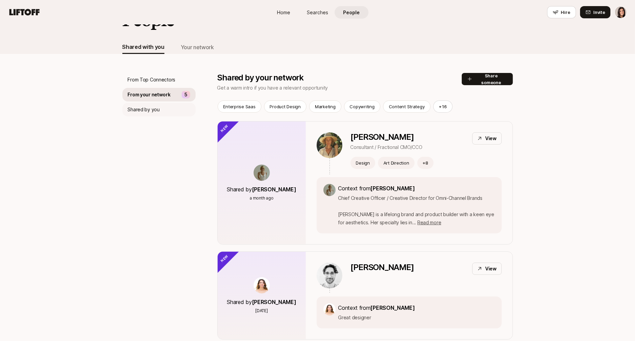 The height and width of the screenshot is (341, 635). What do you see at coordinates (396, 163) in the screenshot?
I see `div: Art Direction` at bounding box center [396, 163].